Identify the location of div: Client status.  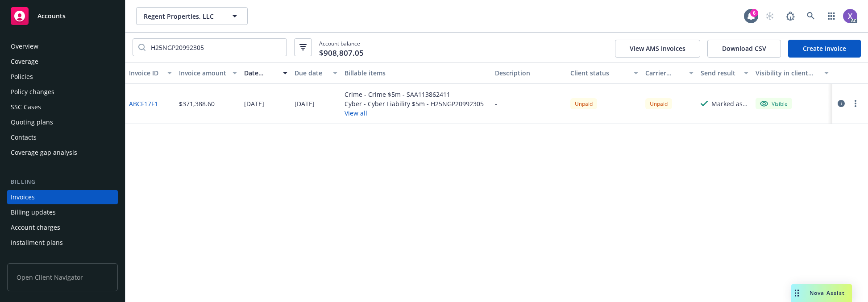
(599, 73).